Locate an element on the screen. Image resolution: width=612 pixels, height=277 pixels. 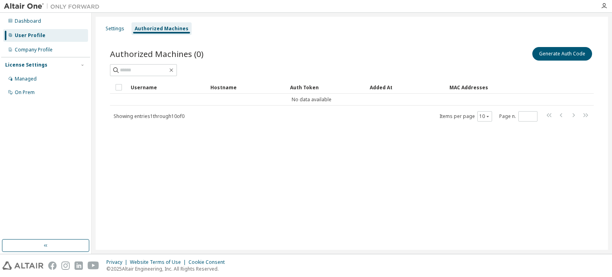
span: Items per page is located at coordinates (466, 116).